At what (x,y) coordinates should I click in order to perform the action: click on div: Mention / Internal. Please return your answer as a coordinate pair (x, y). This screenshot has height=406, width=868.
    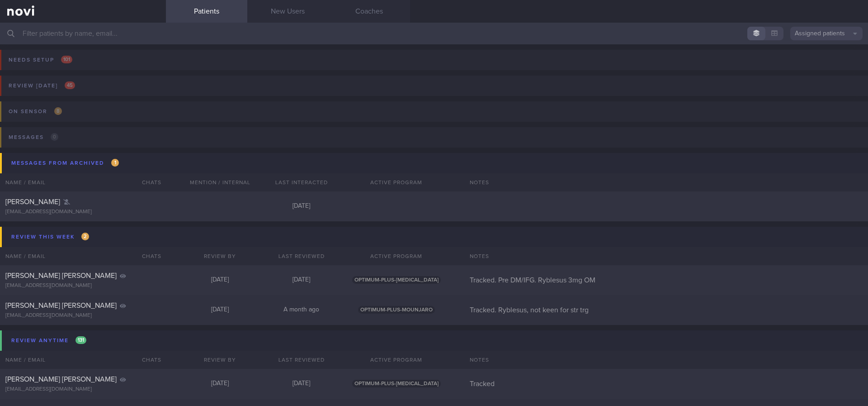
    Looking at the image, I should click on (220, 182).